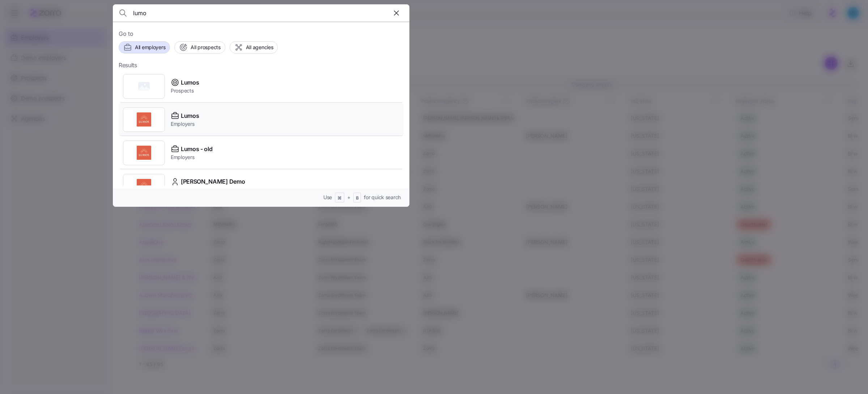 The height and width of the screenshot is (394, 868). I want to click on span: Go to, so click(261, 34).